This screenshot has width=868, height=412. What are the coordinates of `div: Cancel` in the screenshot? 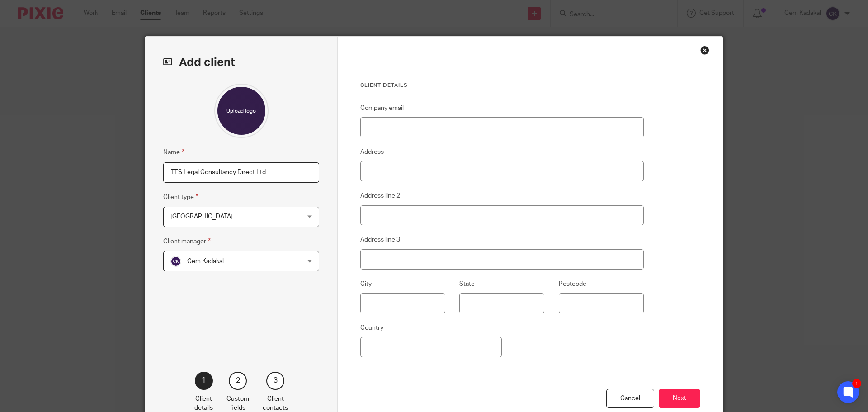 It's located at (630, 399).